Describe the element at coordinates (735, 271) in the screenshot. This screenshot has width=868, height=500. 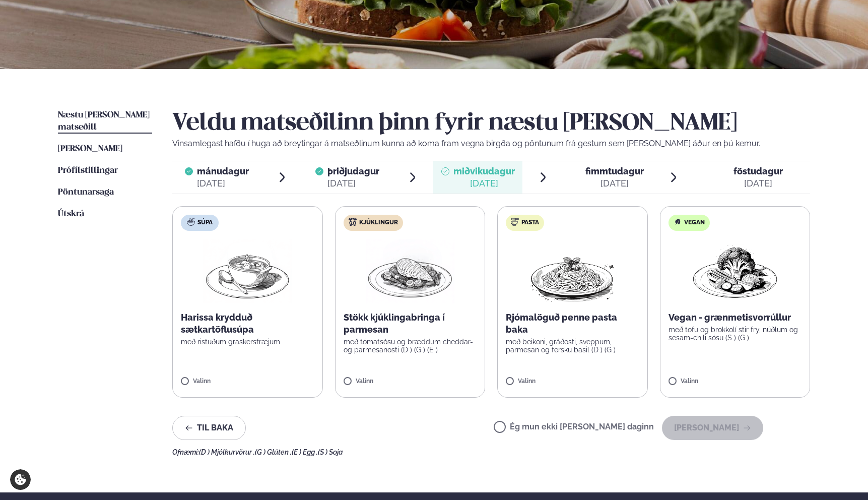
I see `img: Vegan.png` at that location.